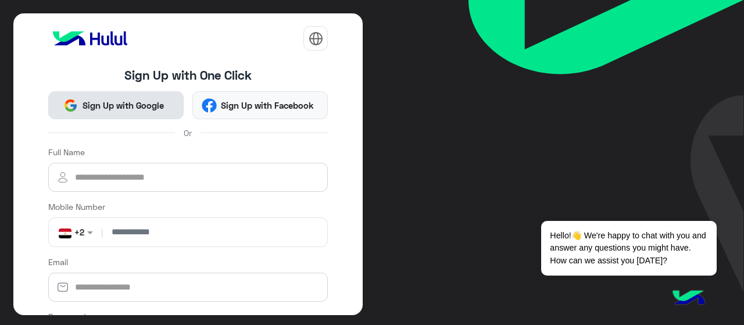 Image resolution: width=744 pixels, height=325 pixels. Describe the element at coordinates (123, 105) in the screenshot. I see `span: Sign Up with Google` at that location.